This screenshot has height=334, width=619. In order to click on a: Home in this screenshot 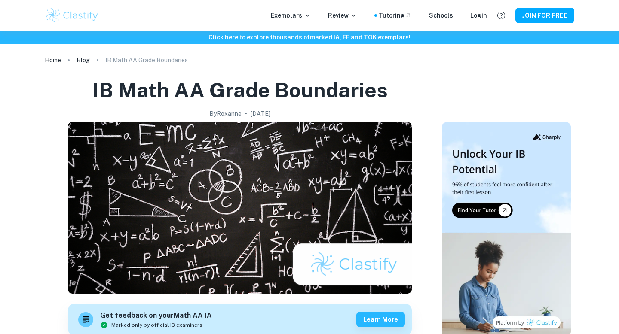, I will do `click(53, 60)`.